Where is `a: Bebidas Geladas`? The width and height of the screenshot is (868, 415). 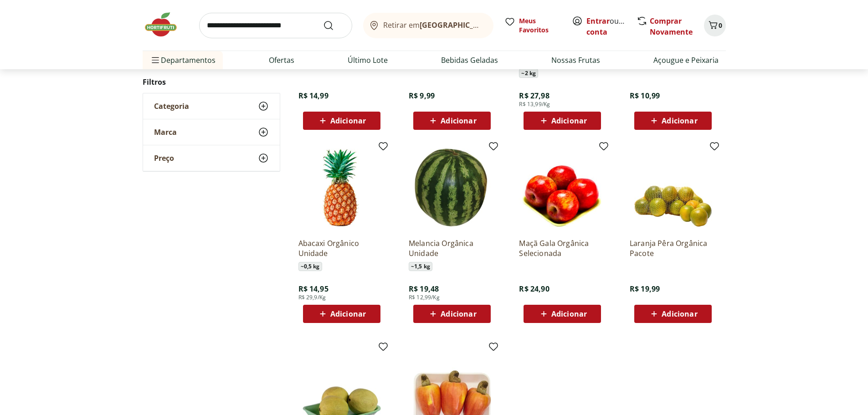 a: Bebidas Geladas is located at coordinates (469, 60).